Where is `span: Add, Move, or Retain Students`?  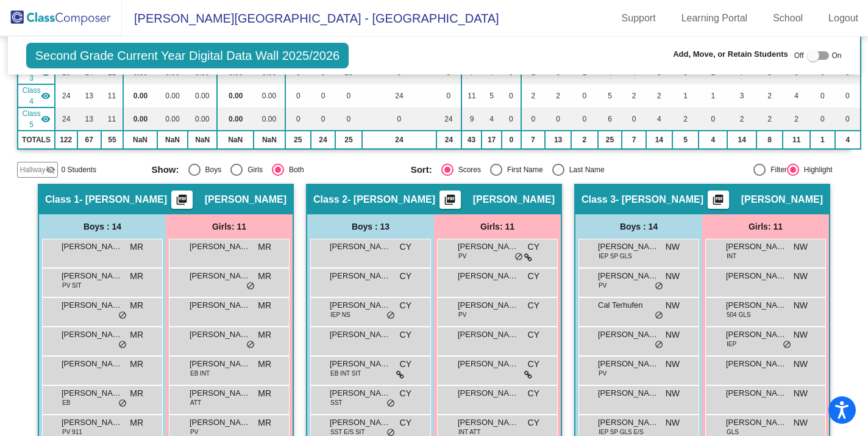
span: Add, Move, or Retain Students is located at coordinates (730, 54).